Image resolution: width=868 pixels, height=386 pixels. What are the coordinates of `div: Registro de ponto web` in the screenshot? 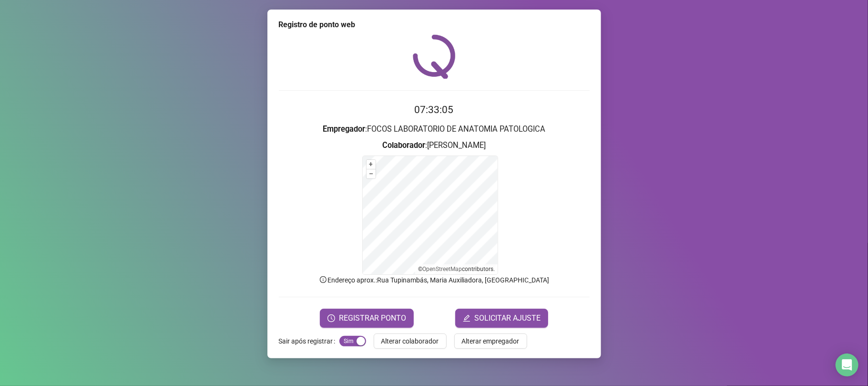 It's located at (434, 25).